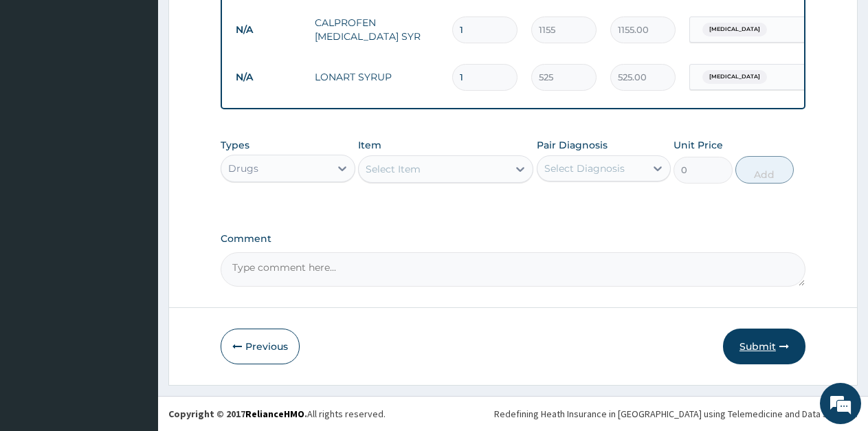 The width and height of the screenshot is (868, 431). What do you see at coordinates (584, 168) in the screenshot?
I see `div: Select Diagnosis` at bounding box center [584, 168].